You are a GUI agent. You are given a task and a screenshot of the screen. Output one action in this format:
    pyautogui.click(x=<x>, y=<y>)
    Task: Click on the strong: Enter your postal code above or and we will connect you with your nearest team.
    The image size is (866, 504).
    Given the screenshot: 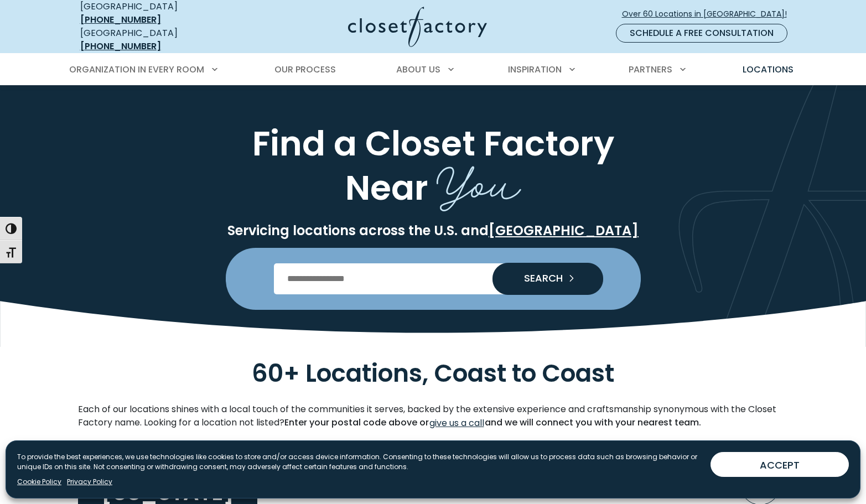 What is the action you would take?
    pyautogui.click(x=492, y=422)
    